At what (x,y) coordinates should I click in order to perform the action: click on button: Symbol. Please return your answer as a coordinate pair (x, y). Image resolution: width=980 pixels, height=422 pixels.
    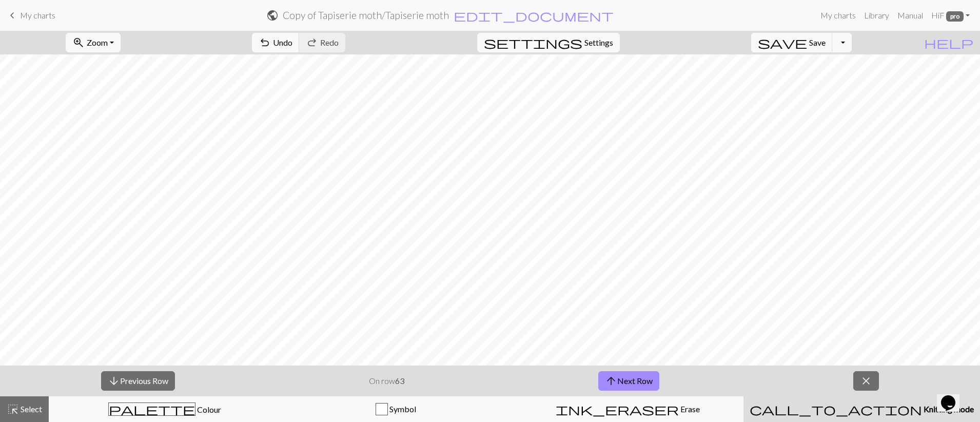
    Looking at the image, I should click on (396, 410).